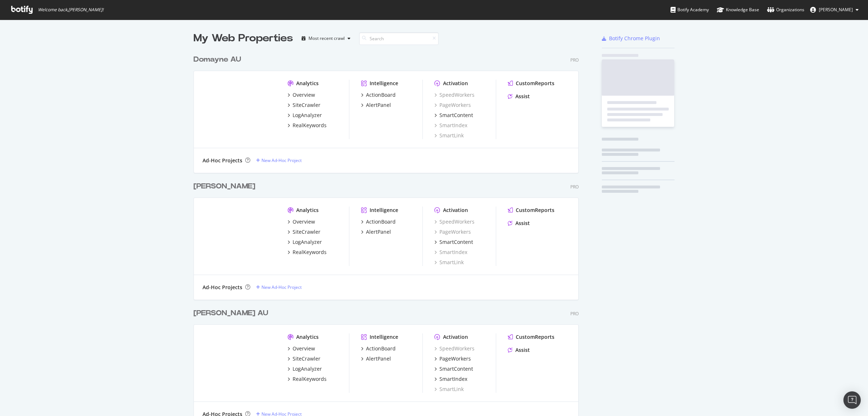  Describe the element at coordinates (690, 9) in the screenshot. I see `div: Botify Academy` at that location.